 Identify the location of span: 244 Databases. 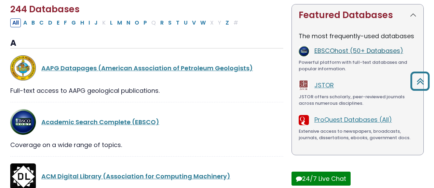
(45, 9).